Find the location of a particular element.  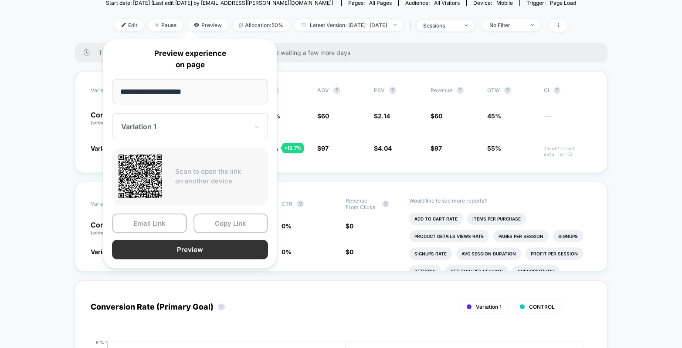

p: Preview experience on page is located at coordinates (190, 59).